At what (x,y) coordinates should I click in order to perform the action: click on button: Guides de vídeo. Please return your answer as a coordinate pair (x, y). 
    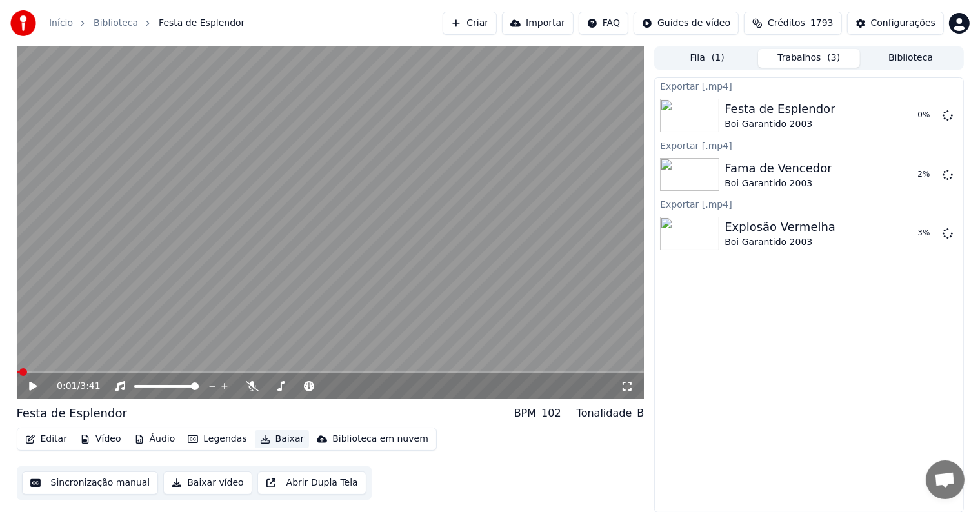
    Looking at the image, I should click on (686, 23).